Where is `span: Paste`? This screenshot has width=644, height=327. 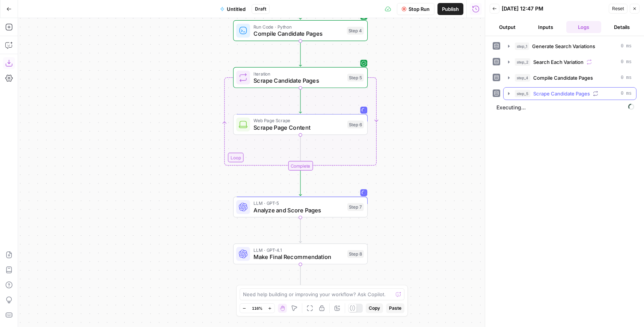
span: Paste is located at coordinates (395, 308).